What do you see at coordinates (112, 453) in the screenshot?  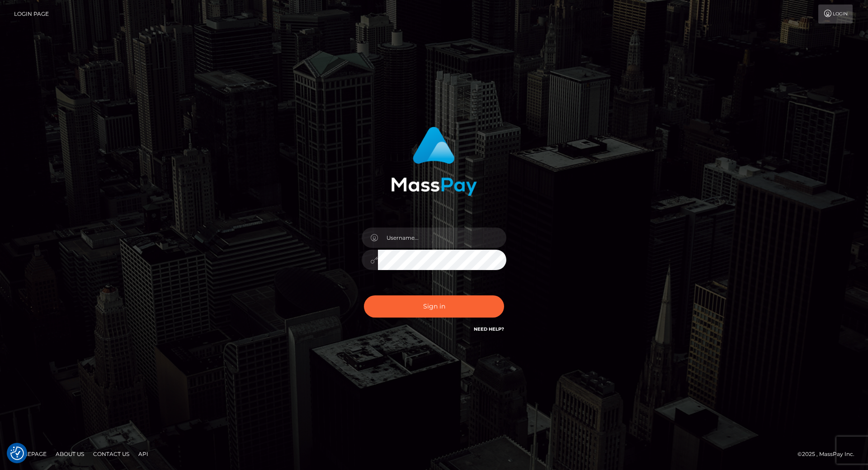 I see `a: Contact Us` at bounding box center [112, 453].